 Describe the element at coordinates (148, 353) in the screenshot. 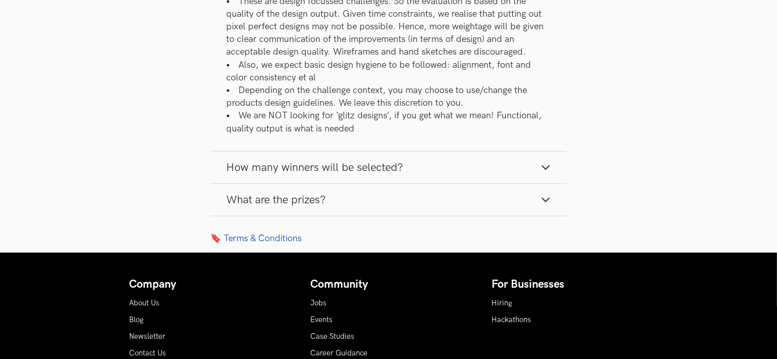

I see `a: Contact Us` at that location.